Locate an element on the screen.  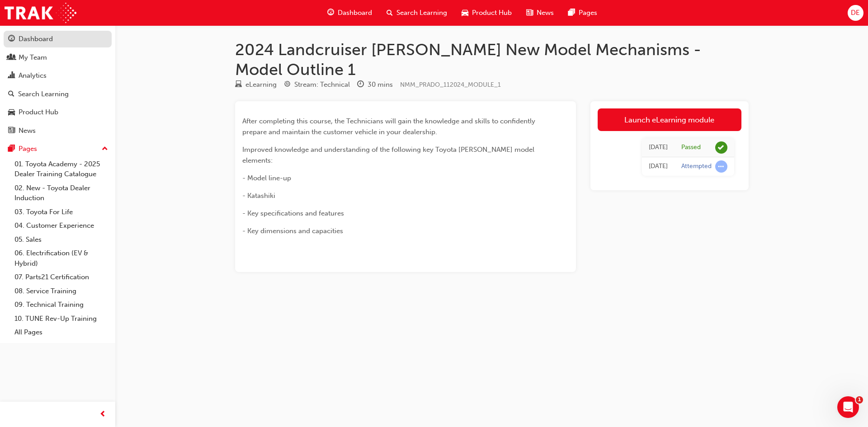
span: - Model line-up is located at coordinates (267, 178).